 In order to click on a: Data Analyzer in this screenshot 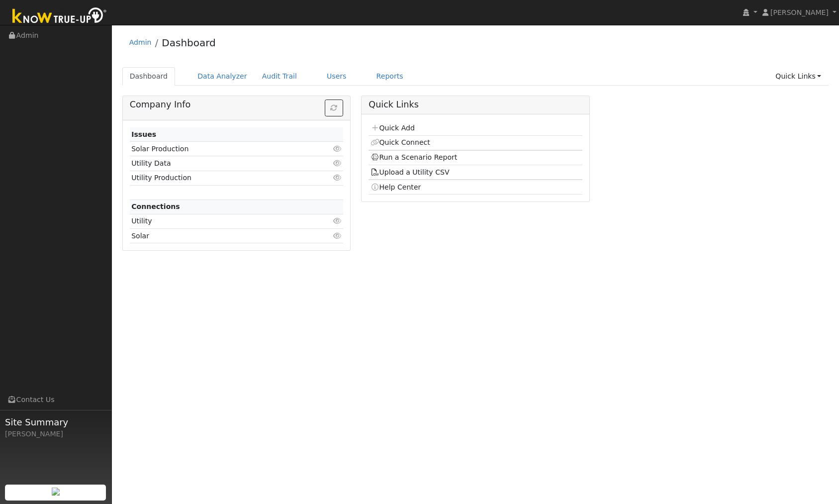, I will do `click(223, 76)`.